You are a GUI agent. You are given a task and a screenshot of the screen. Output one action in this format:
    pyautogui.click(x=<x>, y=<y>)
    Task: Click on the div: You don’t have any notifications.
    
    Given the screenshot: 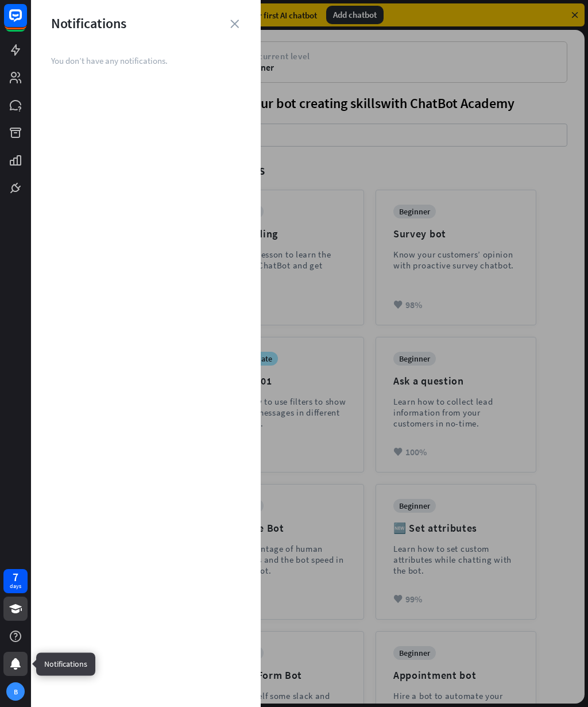 What is the action you would take?
    pyautogui.click(x=146, y=61)
    